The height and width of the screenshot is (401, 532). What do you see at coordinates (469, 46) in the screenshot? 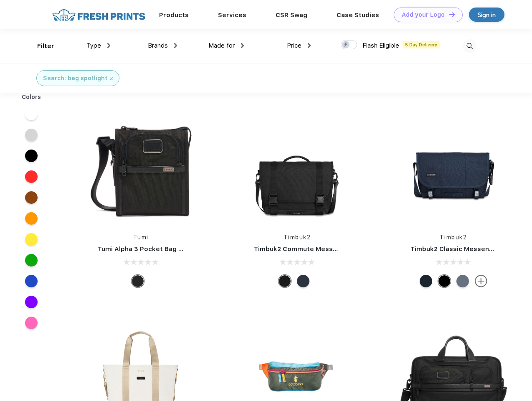
I see `img: desktop_search.svg` at bounding box center [469, 46].